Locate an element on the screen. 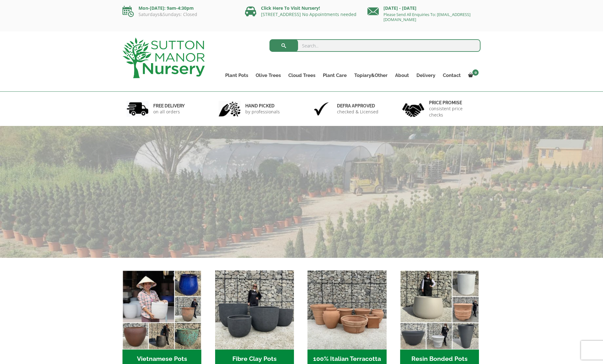 The image size is (603, 364). img: Home - 1B137C32 8D99 4B1A AA2F 25D5E514E47D 1 105 c is located at coordinates (346, 310).